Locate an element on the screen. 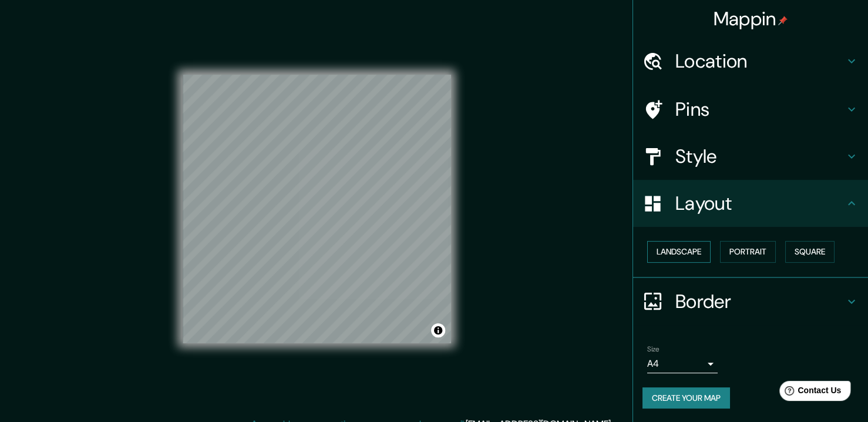  button: Portrait is located at coordinates (748, 251).